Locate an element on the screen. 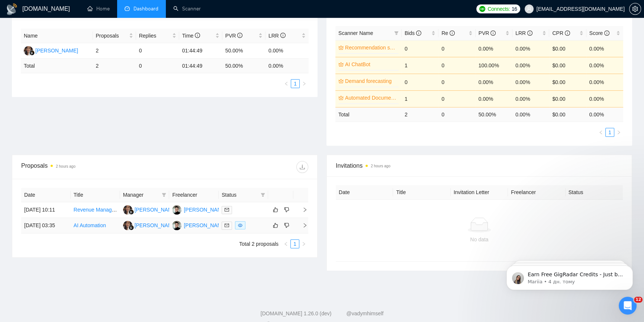  td: 01:44:49 is located at coordinates (201, 51).